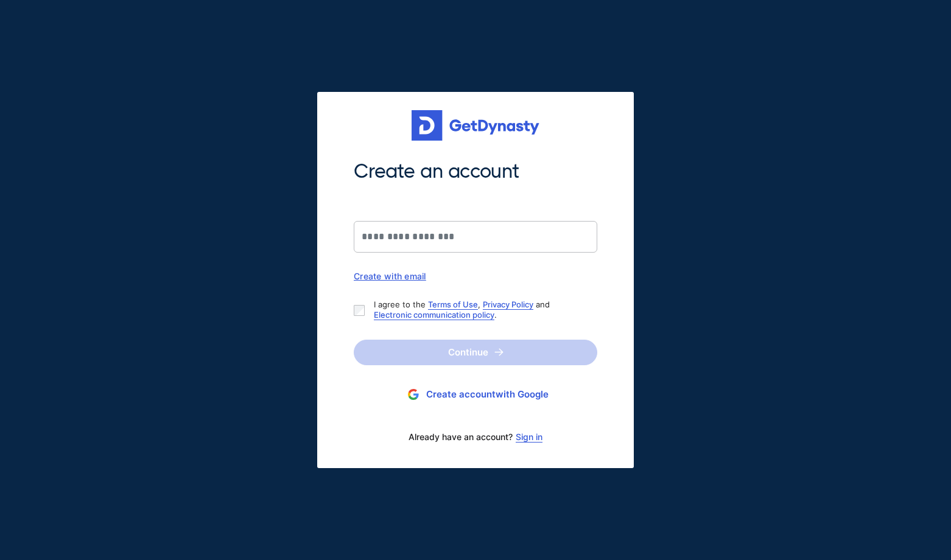 The image size is (951, 560). Describe the element at coordinates (434, 314) in the screenshot. I see `a: Electronic communication policy` at that location.